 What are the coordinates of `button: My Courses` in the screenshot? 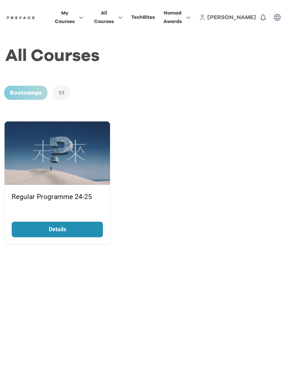 It's located at (69, 17).